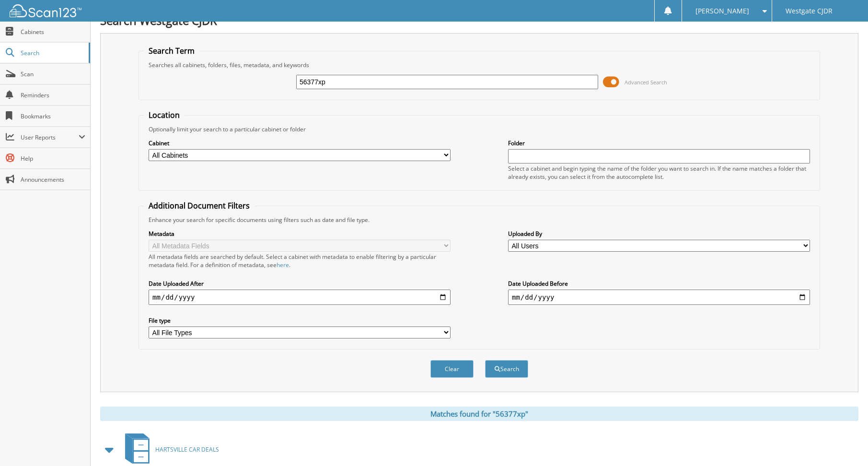 This screenshot has height=466, width=868. I want to click on div: Searches all cabinets, folders, files, metadata, and keywords, so click(479, 65).